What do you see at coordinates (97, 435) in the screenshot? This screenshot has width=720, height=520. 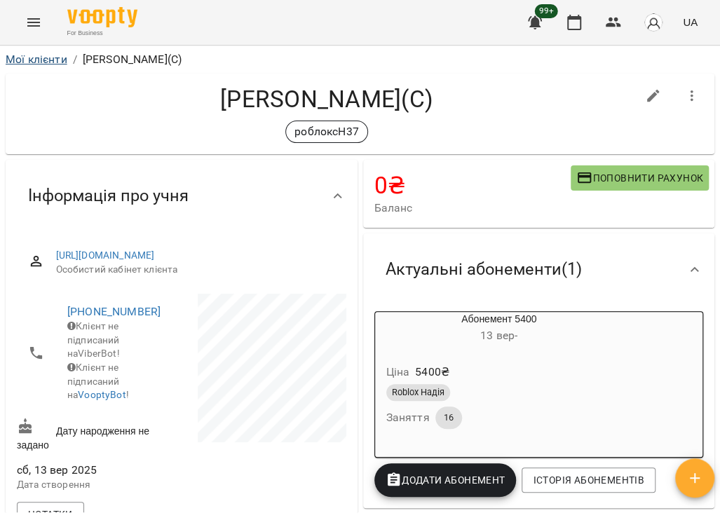 I see `div: Дату народження не задано` at bounding box center [97, 435].